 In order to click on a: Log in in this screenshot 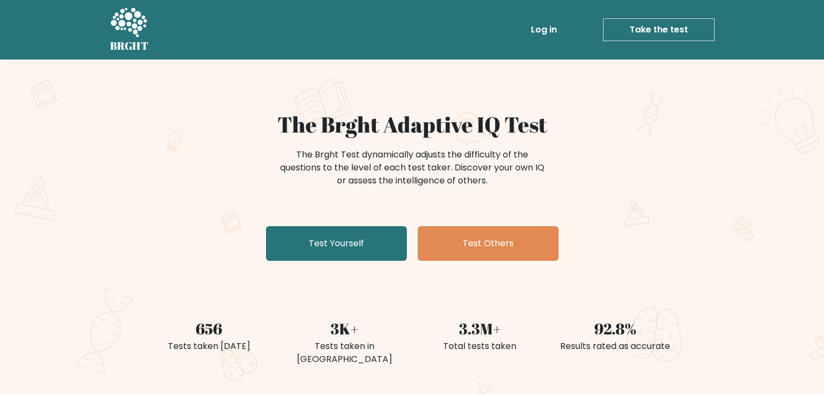, I will do `click(544, 30)`.